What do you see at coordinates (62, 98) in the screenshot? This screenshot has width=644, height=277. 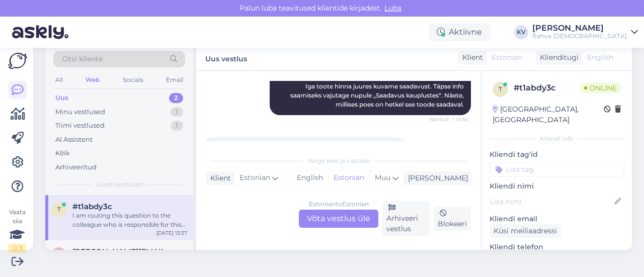 I see `div: Uus` at bounding box center [62, 98].